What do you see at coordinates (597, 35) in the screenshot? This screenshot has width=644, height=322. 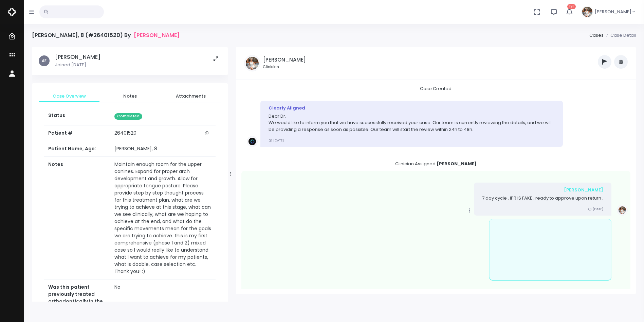 I see `a: Cases` at bounding box center [597, 35].